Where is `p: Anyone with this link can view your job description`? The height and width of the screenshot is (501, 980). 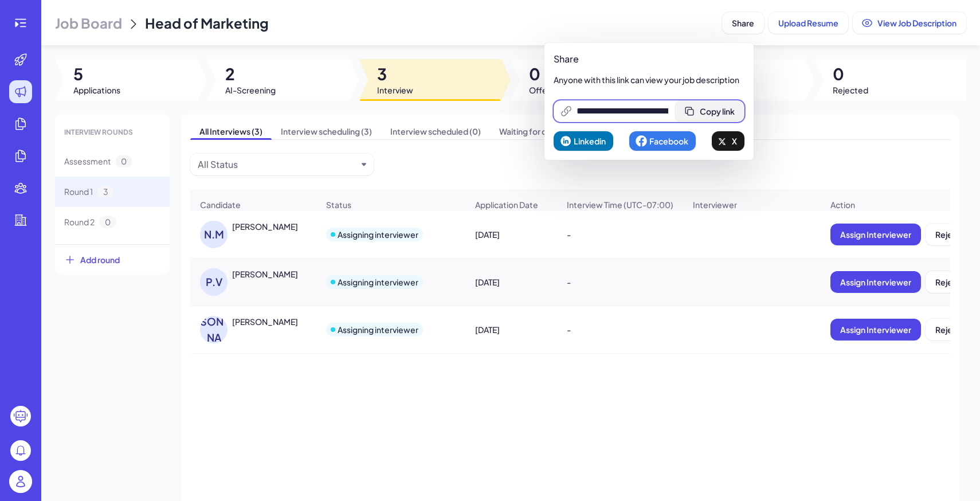 p: Anyone with this link can view your job description is located at coordinates (649, 79).